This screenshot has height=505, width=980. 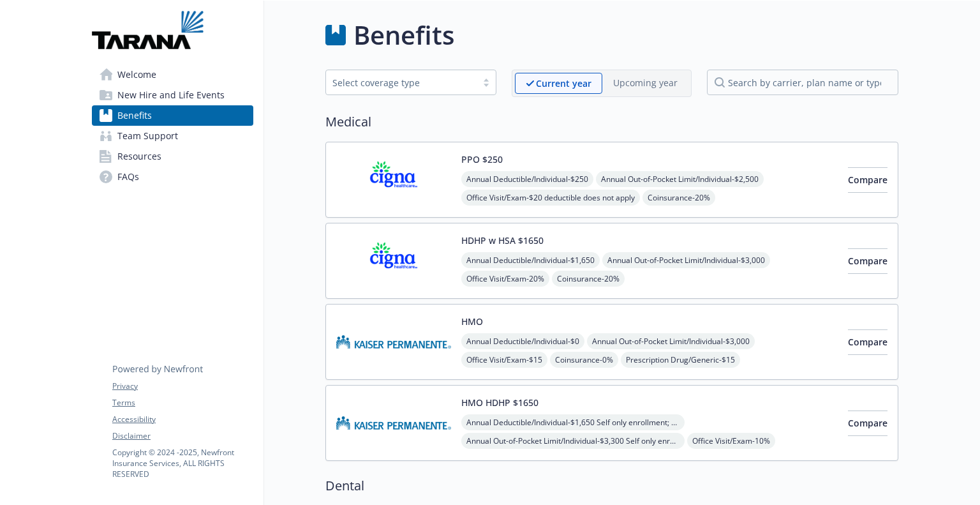 I want to click on a: Disclaimer, so click(x=183, y=436).